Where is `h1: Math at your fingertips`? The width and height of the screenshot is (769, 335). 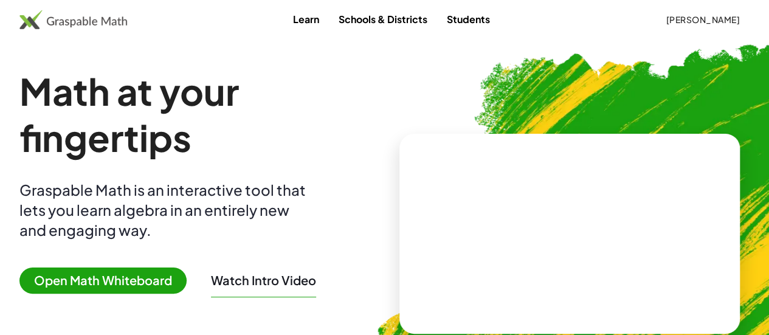 h1: Math at your fingertips is located at coordinates (199, 114).